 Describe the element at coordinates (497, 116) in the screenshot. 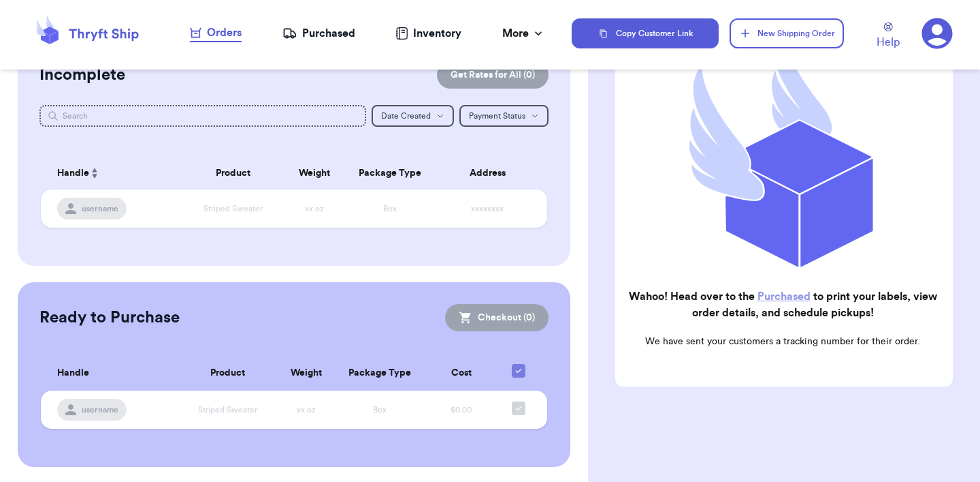

I see `span: Payment Status` at that location.